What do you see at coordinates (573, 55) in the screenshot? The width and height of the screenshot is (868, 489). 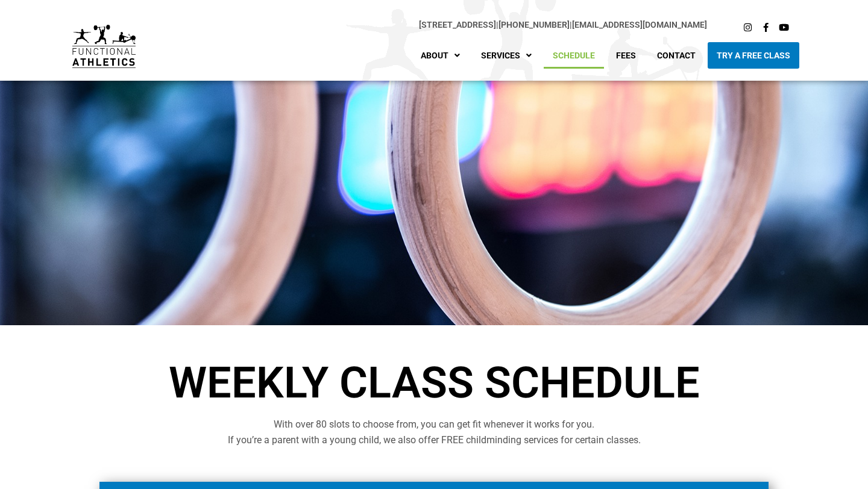 I see `a: Schedule` at bounding box center [573, 55].